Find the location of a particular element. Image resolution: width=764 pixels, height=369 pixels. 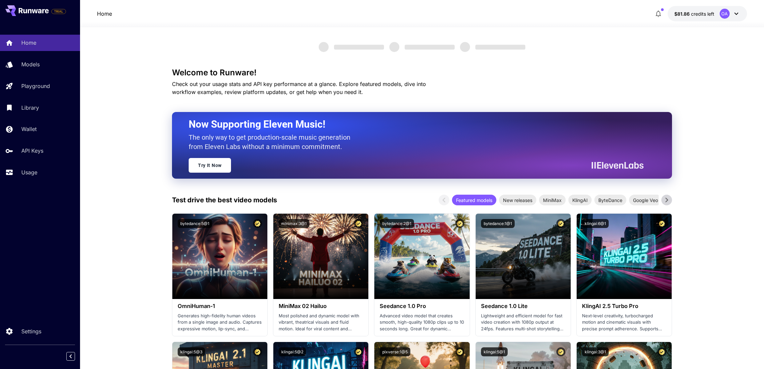

p: The only way to get production-scale music generation from Eleven Labs without a minimum commitment. is located at coordinates (272, 142).